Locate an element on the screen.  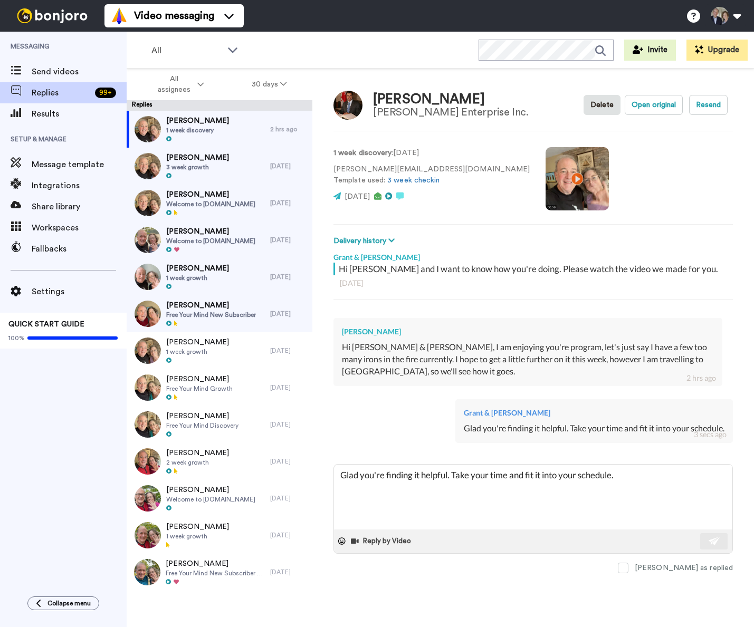
span: Free Your Mind New Subscriber Growth is located at coordinates (215, 573).